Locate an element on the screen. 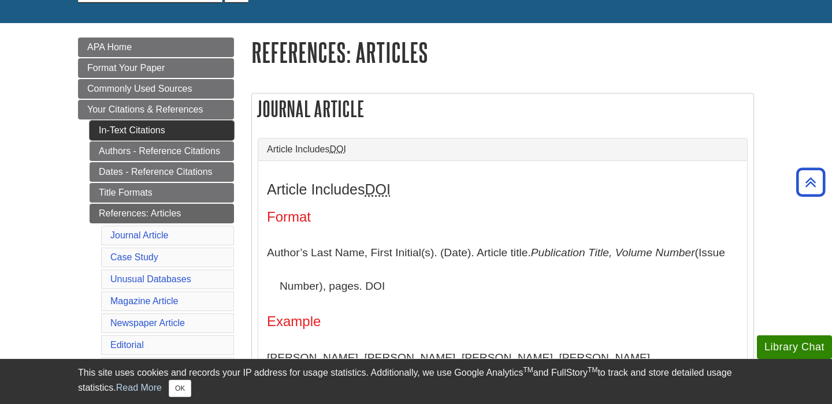  a: Unusual Databases is located at coordinates (151, 279).